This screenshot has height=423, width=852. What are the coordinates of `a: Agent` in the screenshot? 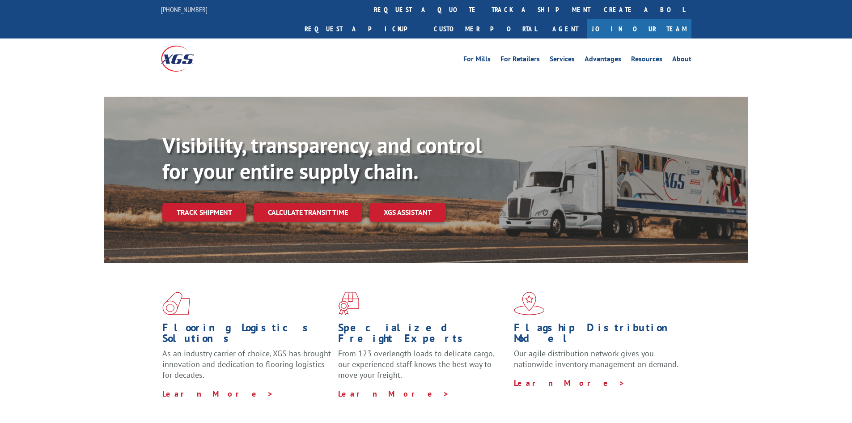 It's located at (566, 29).